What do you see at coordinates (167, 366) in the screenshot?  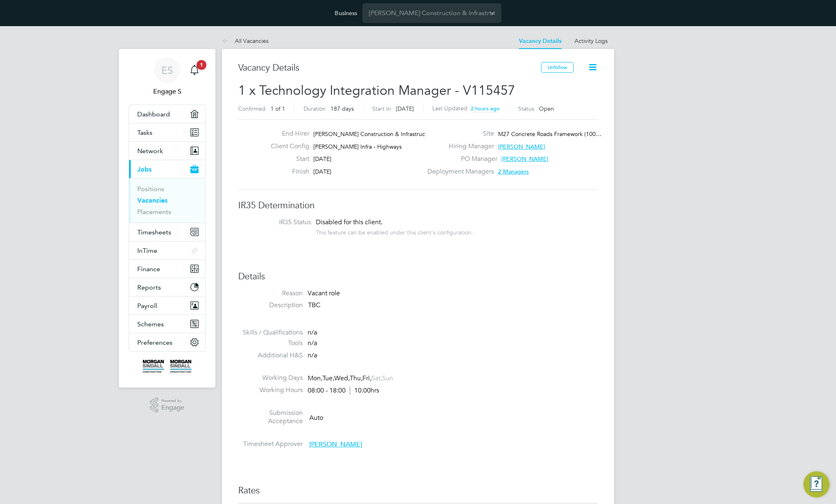 I see `img: morgansindall-logo-retina.png` at bounding box center [167, 366].